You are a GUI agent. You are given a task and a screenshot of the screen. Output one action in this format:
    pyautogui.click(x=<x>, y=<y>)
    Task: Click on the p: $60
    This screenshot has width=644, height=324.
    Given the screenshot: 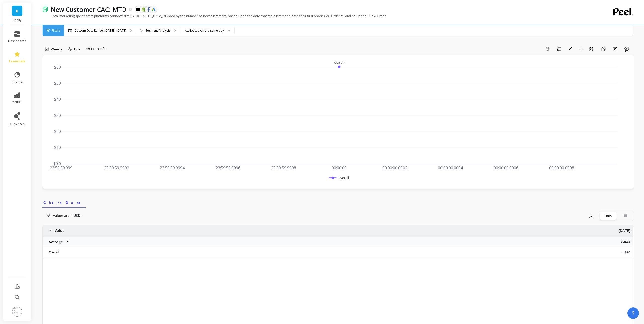 What is the action you would take?
    pyautogui.click(x=628, y=252)
    